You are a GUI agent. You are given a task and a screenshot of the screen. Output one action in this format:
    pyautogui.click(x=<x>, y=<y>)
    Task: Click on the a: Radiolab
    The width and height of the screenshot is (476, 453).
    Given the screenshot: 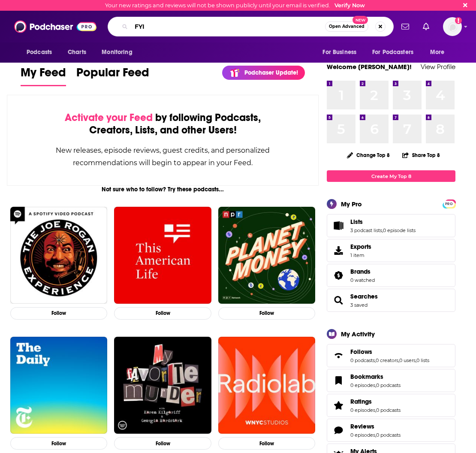 What is the action you would take?
    pyautogui.click(x=267, y=385)
    